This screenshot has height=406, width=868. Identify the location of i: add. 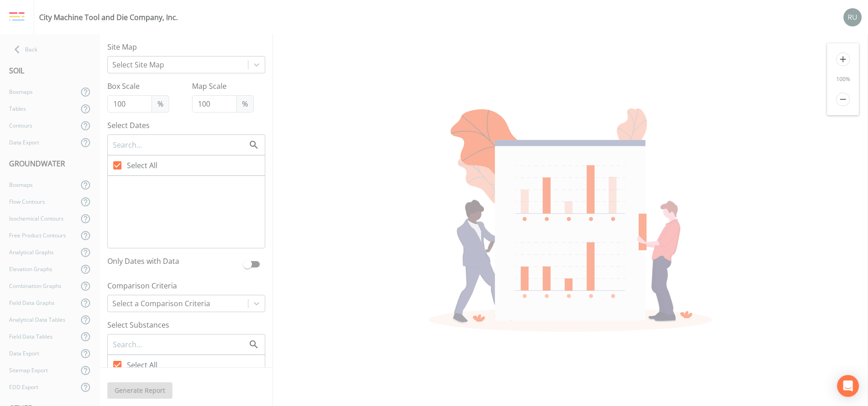
(844, 59).